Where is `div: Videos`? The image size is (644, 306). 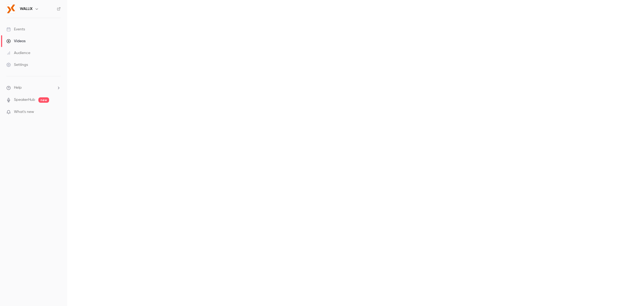 div: Videos is located at coordinates (16, 41).